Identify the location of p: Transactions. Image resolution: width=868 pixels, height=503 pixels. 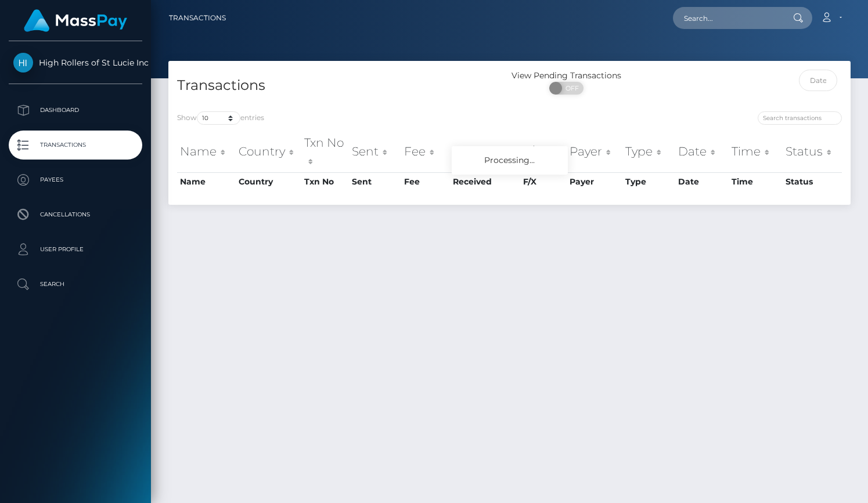
(75, 146).